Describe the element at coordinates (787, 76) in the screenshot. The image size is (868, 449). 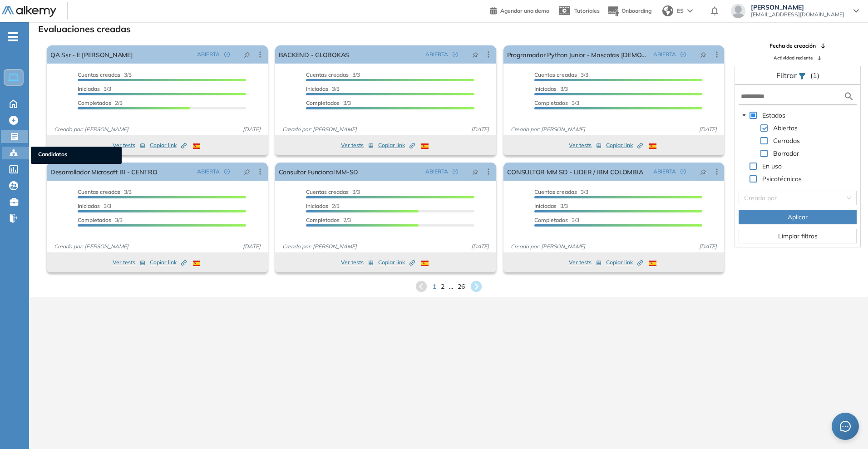
I see `span: Filtrar` at that location.